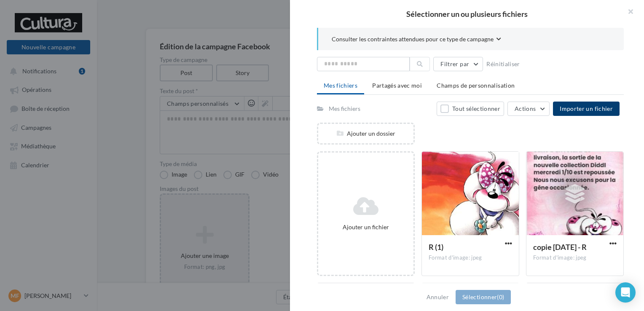 Image resolution: width=644 pixels, height=311 pixels. What do you see at coordinates (586, 109) in the screenshot?
I see `span: Importer un fichier` at bounding box center [586, 109].